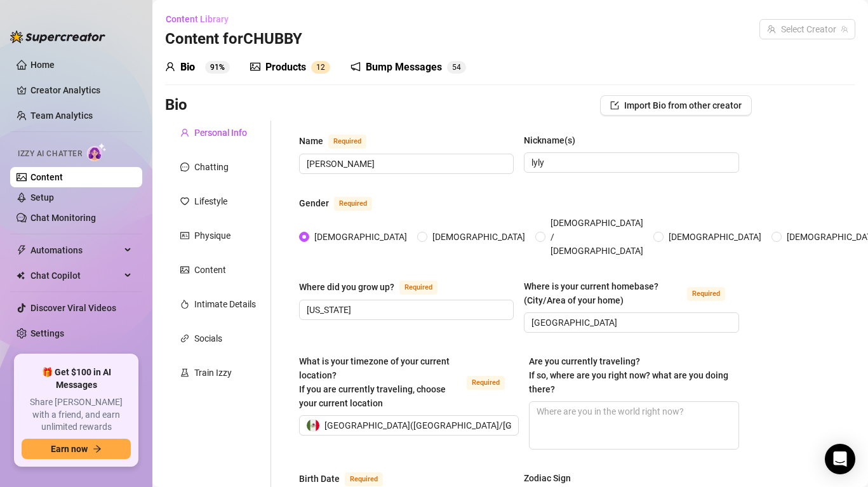  What do you see at coordinates (185, 201) in the screenshot?
I see `span: heart` at bounding box center [185, 201].